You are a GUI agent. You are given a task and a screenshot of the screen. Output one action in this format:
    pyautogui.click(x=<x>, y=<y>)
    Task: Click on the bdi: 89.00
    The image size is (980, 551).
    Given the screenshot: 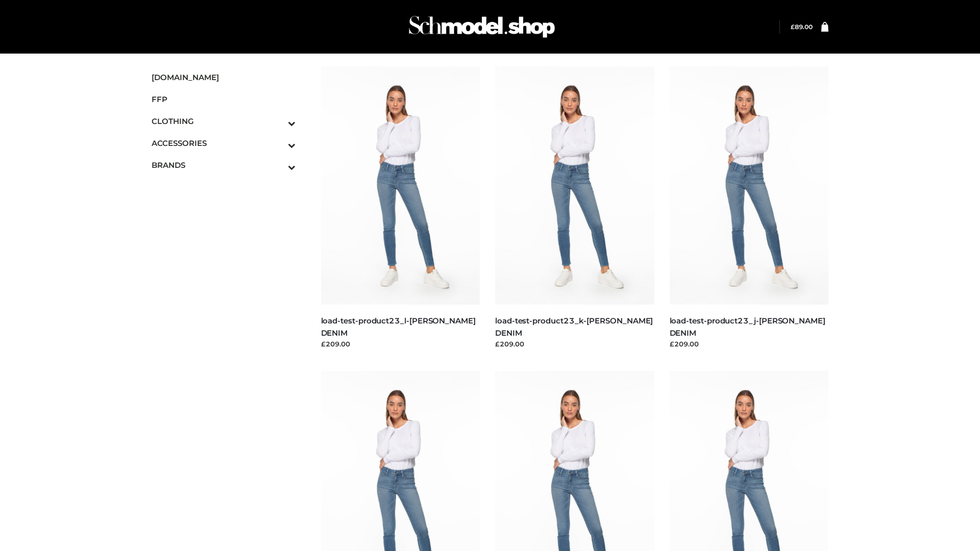 What is the action you would take?
    pyautogui.click(x=801, y=27)
    